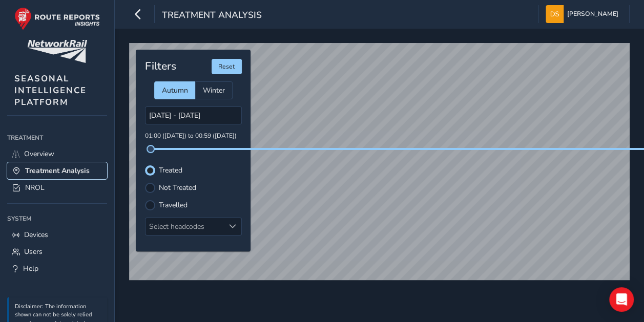 Image resolution: width=644 pixels, height=322 pixels. I want to click on img: rr logo, so click(57, 18).